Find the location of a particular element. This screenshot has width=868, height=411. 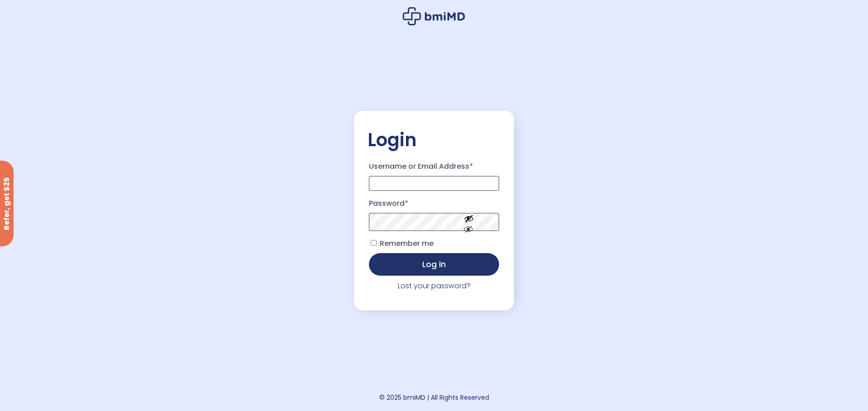

label: Username or Email Address is located at coordinates (434, 166).